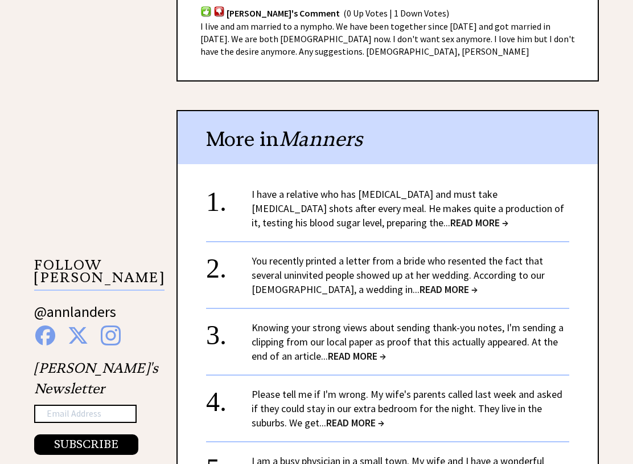 This screenshot has height=464, width=633. Describe the element at coordinates (229, 330) in the screenshot. I see `div: 3.` at that location.